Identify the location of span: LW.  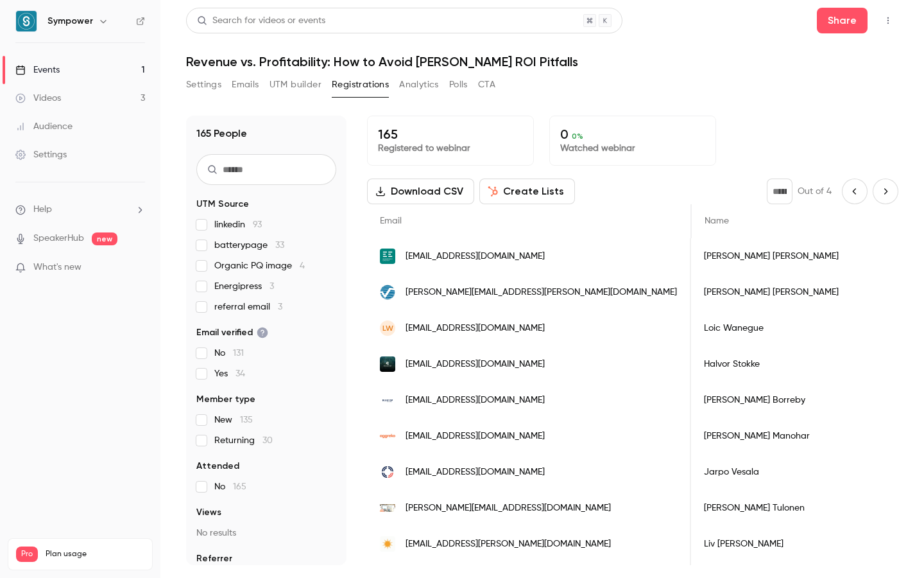
(388, 328).